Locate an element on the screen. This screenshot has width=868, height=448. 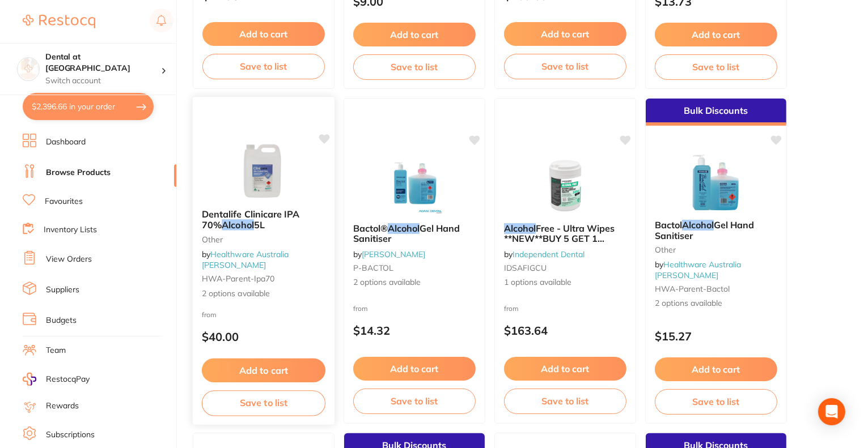
span: Dentalife Clinicare IPA 70% is located at coordinates (250, 219).